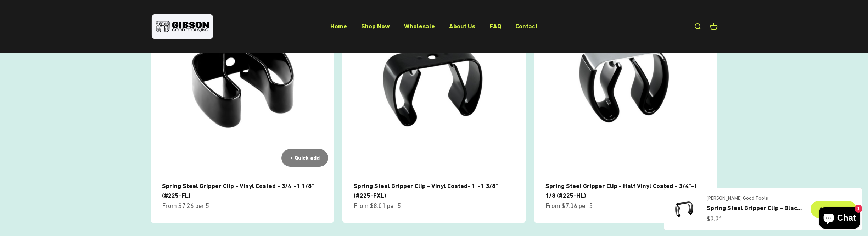 The width and height of the screenshot is (868, 236). Describe the element at coordinates (834, 209) in the screenshot. I see `button: Add to cart` at that location.